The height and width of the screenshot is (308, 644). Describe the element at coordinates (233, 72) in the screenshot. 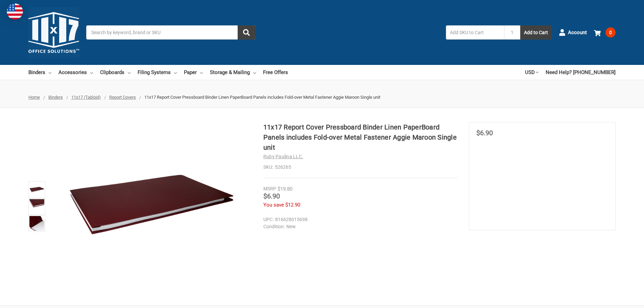

I see `a: Storage & Mailing` at that location.